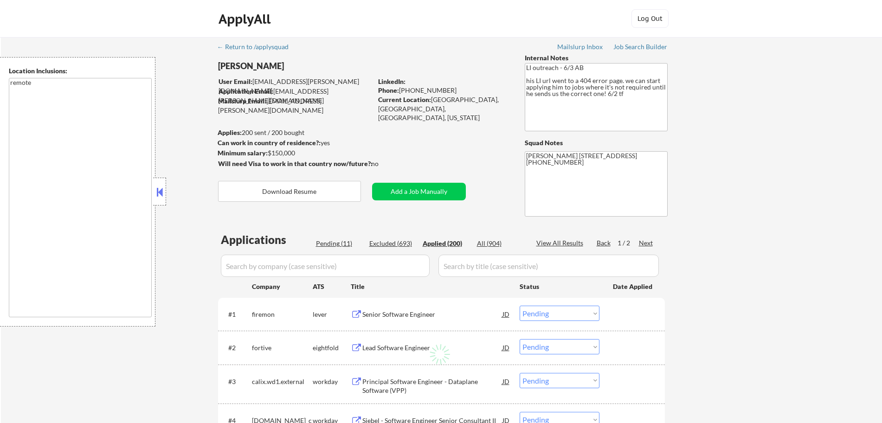 The height and width of the screenshot is (423, 882). I want to click on strong: User Email:, so click(235, 81).